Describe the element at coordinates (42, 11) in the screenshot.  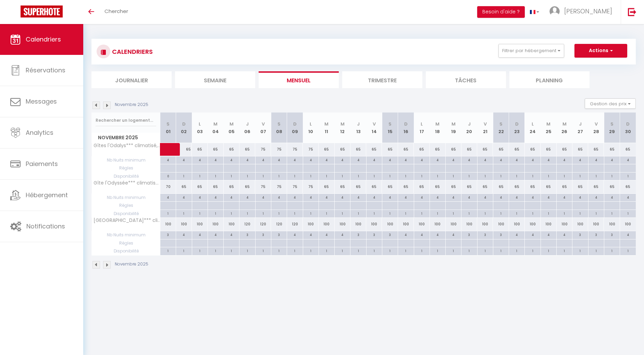
I see `img: Super Booking` at that location.